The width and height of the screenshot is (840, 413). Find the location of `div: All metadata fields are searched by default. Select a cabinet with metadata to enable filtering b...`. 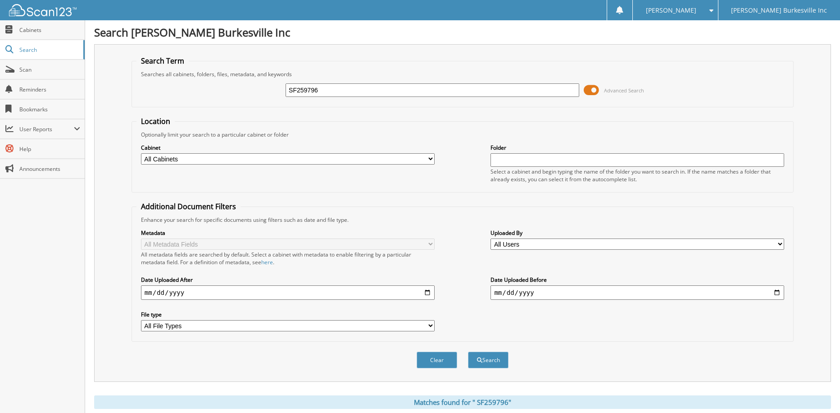

div: All metadata fields are searched by default. Select a cabinet with metadata to enable filtering b... is located at coordinates (288, 258).